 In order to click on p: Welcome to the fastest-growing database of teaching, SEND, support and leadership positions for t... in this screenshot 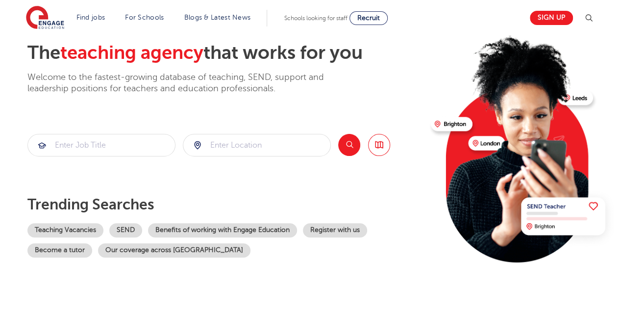, I will do `click(189, 83)`.